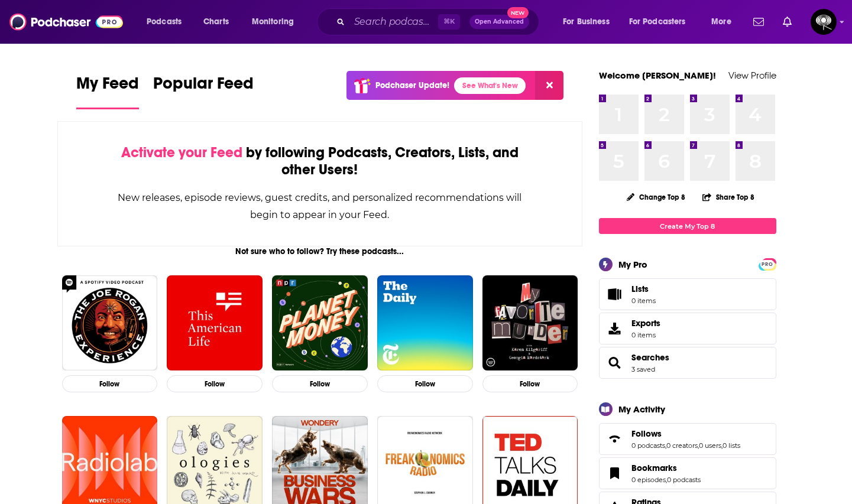 The image size is (852, 504). I want to click on img: The Daily, so click(425, 323).